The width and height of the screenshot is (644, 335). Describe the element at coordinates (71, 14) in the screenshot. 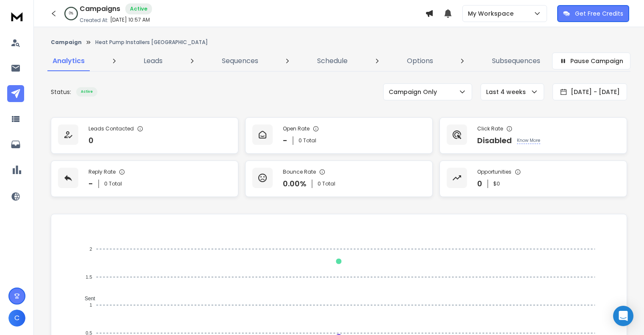

I see `p: 0 %` at that location.